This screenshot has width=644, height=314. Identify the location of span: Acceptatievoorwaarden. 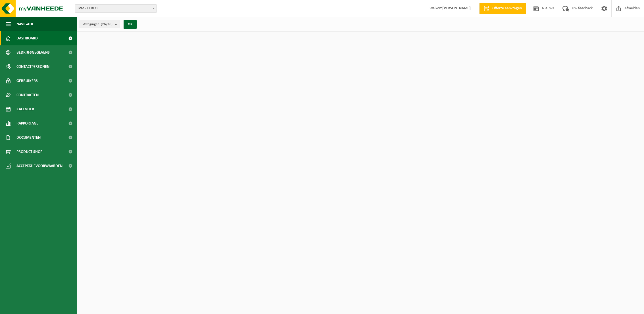
(40, 166).